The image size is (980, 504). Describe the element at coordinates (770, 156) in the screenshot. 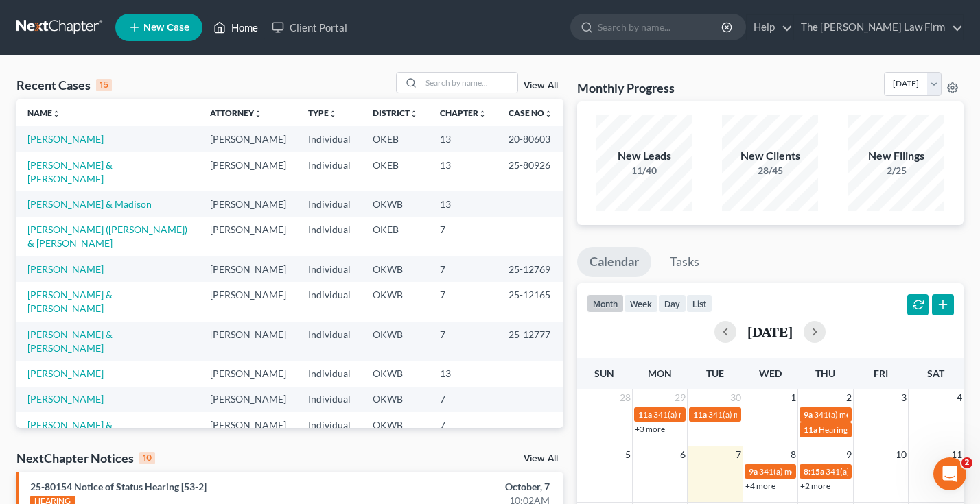

I see `div: New Clients` at that location.